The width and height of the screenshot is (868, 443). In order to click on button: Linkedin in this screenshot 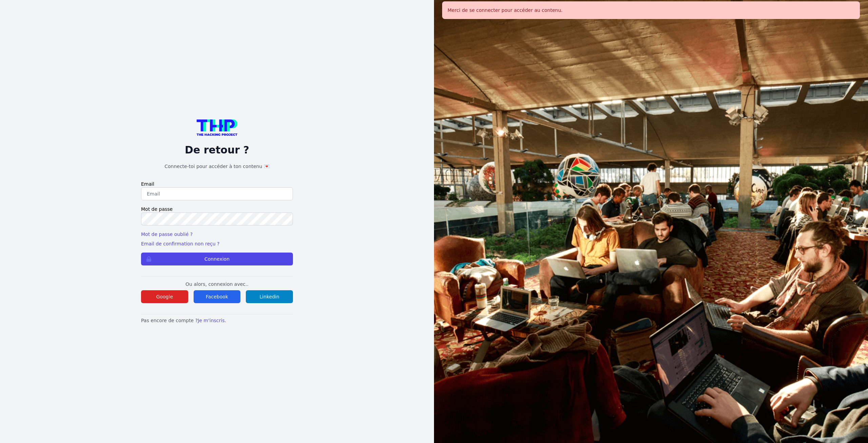, I will do `click(269, 296)`.